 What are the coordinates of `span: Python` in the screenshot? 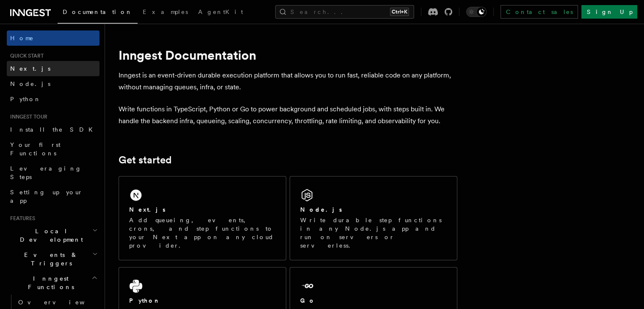 It's located at (25, 99).